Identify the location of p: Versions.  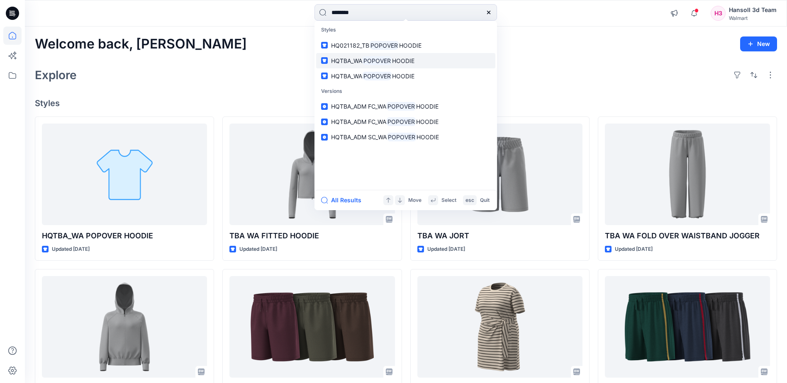
(406, 91).